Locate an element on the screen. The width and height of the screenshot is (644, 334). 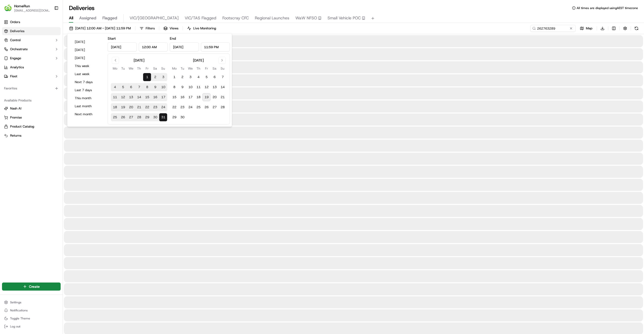
span: Live Monitoring is located at coordinates (205, 28).